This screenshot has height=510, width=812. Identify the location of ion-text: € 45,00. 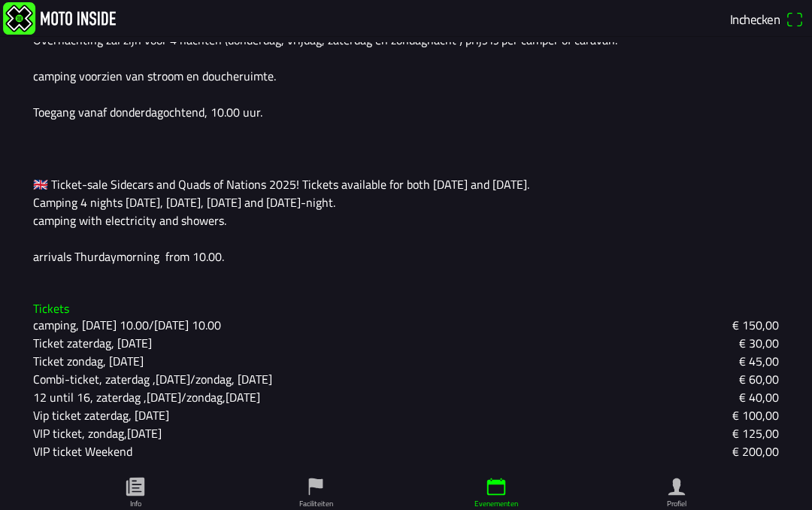
(759, 361).